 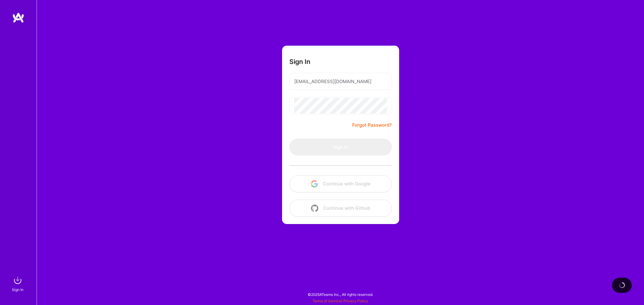 I want to click on img: loading, so click(x=622, y=285).